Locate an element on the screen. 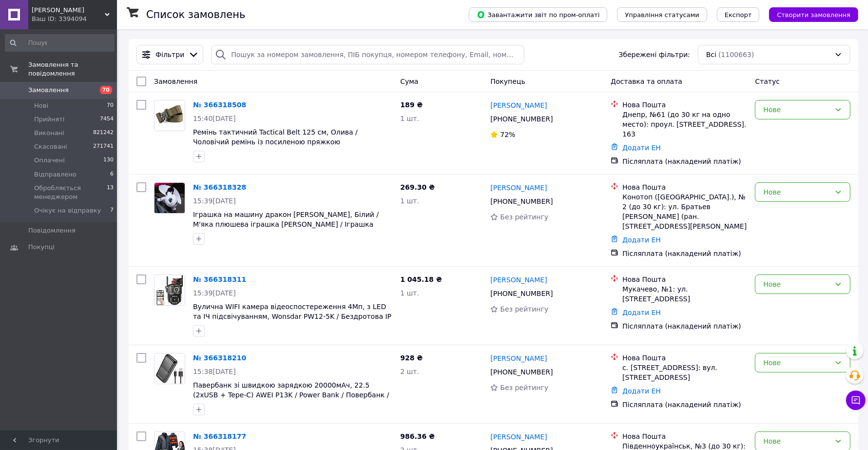 The width and height of the screenshot is (868, 450). span: (1100663) is located at coordinates (736, 54).